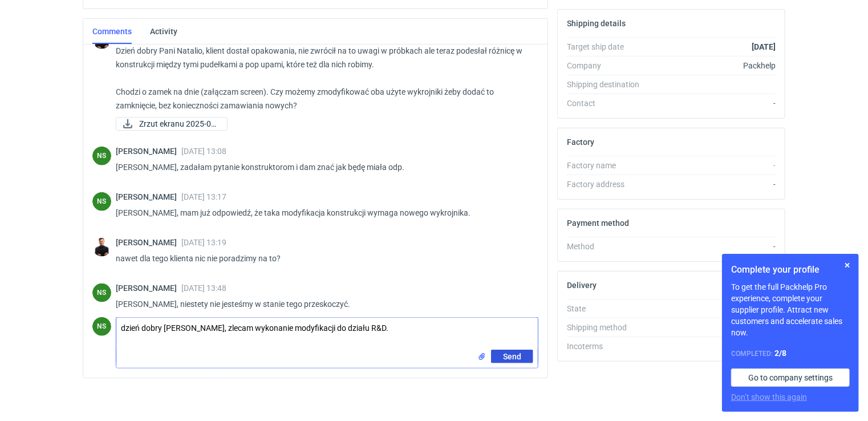 Image resolution: width=868 pixels, height=421 pixels. I want to click on a: Zrzut ekranu 2025-07..., so click(172, 124).